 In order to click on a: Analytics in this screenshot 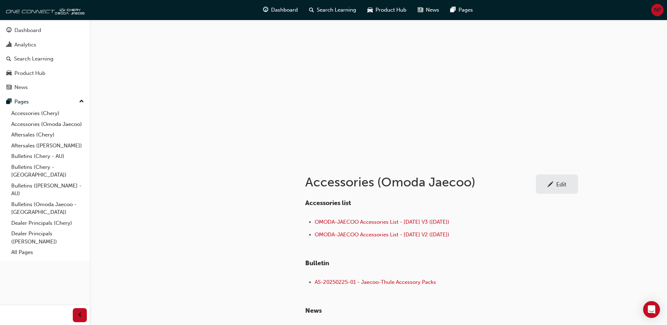, I will do `click(45, 45)`.